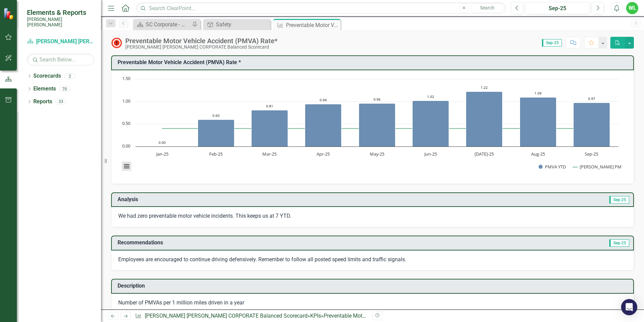 Image resolution: width=644 pixels, height=322 pixels. I want to click on path: Feb-25, 0.6. PMVA YTD., so click(216, 133).